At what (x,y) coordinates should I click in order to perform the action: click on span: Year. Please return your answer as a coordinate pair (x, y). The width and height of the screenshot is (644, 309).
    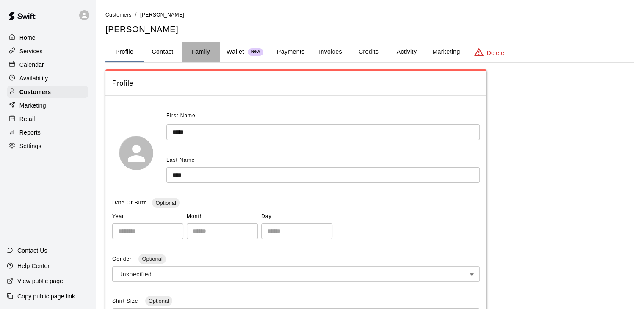
    Looking at the image, I should click on (148, 217).